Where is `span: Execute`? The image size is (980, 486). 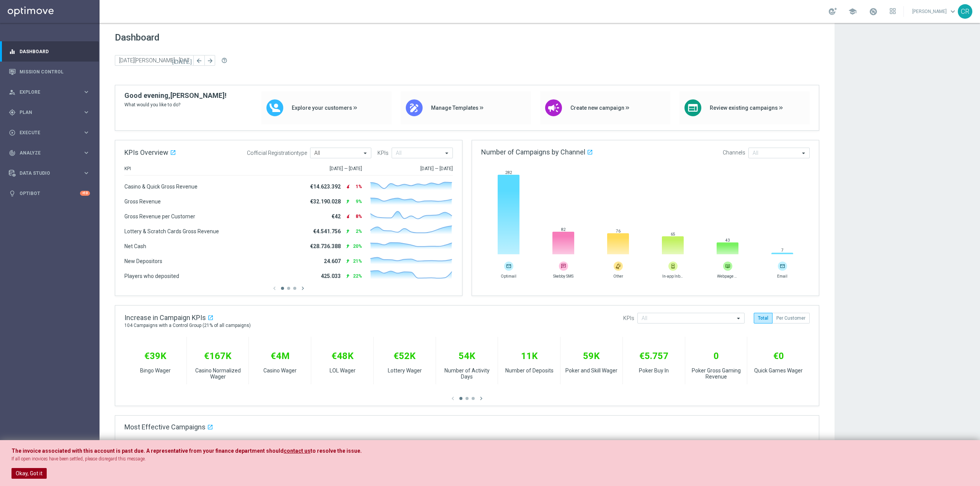 span: Execute is located at coordinates (51, 132).